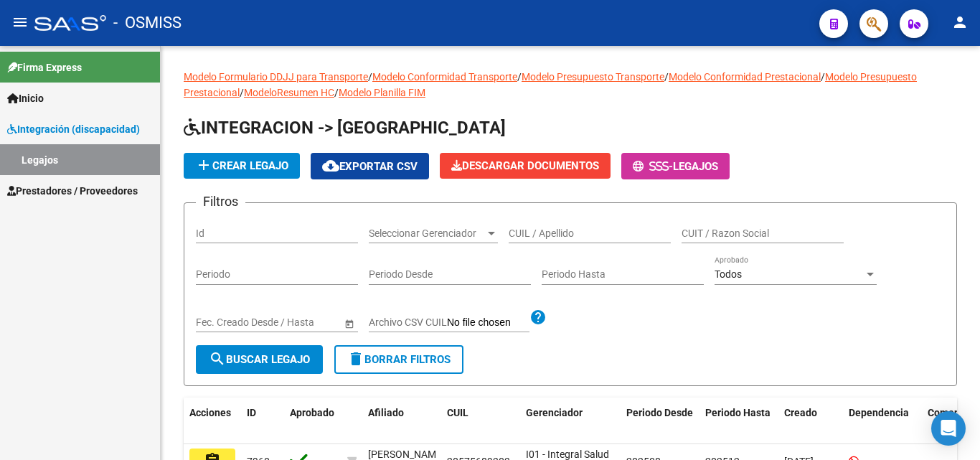  What do you see at coordinates (879, 412) in the screenshot?
I see `span: Dependencia` at bounding box center [879, 412].